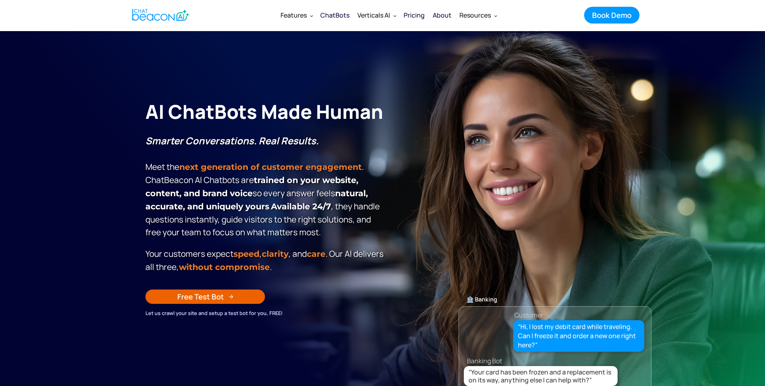 The image size is (765, 386). What do you see at coordinates (442, 15) in the screenshot?
I see `a: About` at bounding box center [442, 15].